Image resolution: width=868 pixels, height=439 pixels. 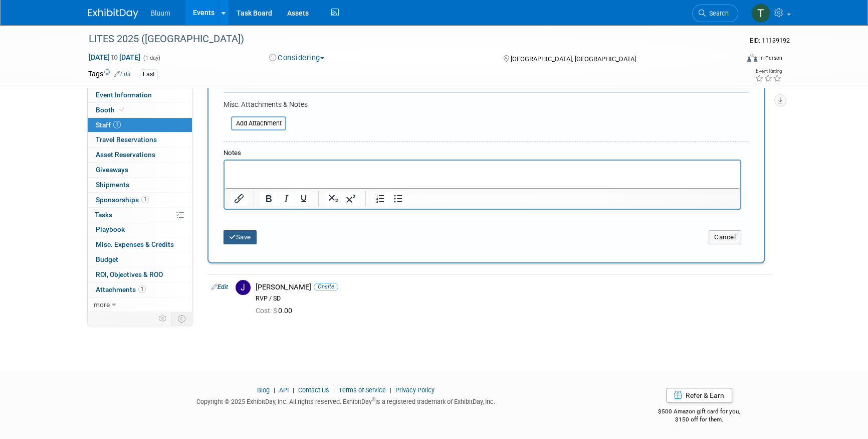 I want to click on div: Event Rating, so click(x=768, y=71).